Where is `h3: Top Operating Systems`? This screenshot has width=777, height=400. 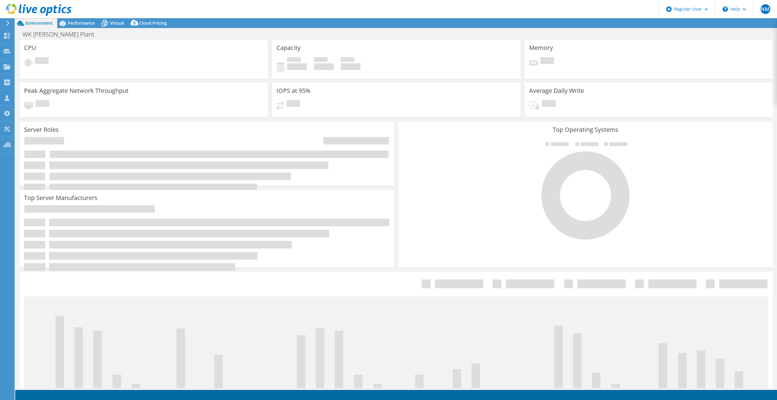
h3: Top Operating Systems is located at coordinates (586, 130).